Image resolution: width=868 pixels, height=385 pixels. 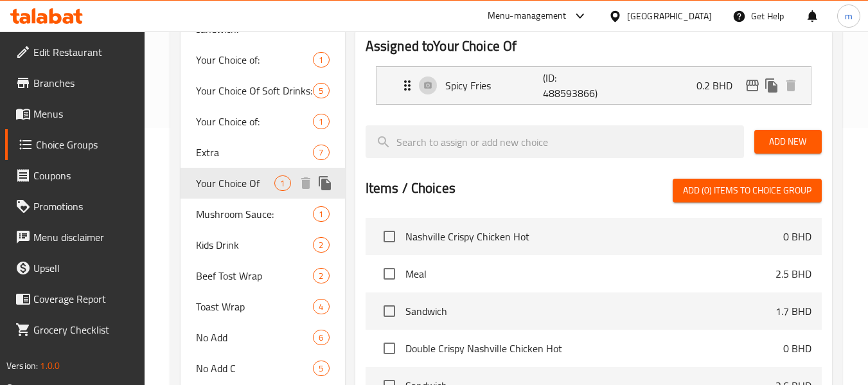 I want to click on span: Add New, so click(x=788, y=141).